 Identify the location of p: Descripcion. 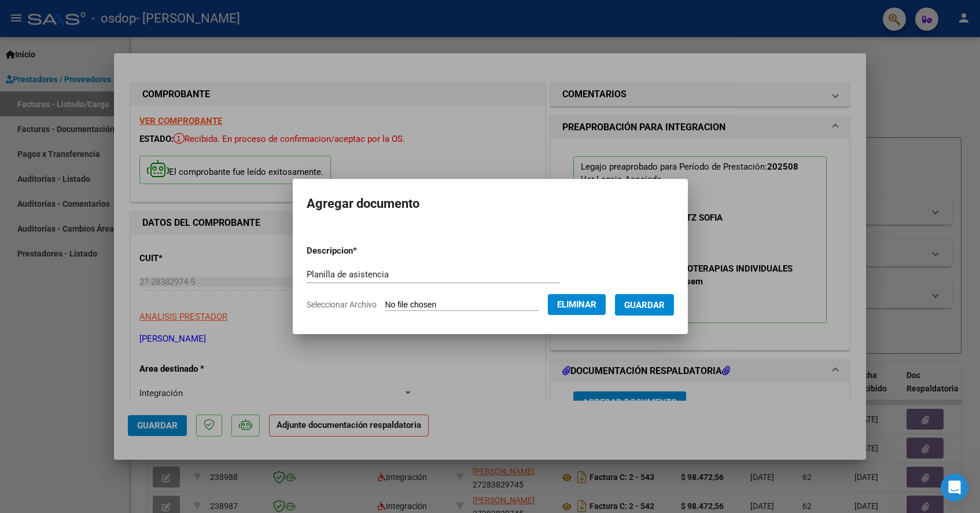
(361, 251).